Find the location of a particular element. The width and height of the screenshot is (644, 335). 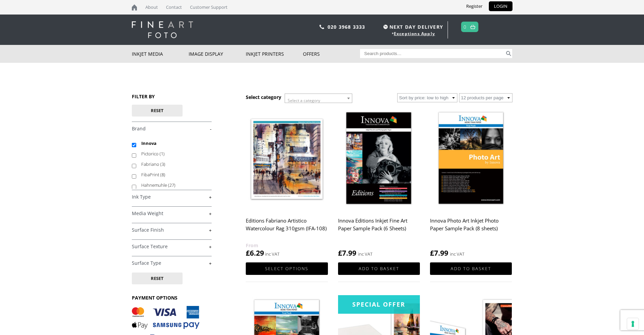

h3: FILTER BY is located at coordinates (172, 96).